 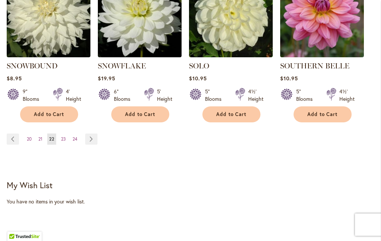 What do you see at coordinates (63, 139) in the screenshot?
I see `span: 23` at bounding box center [63, 139].